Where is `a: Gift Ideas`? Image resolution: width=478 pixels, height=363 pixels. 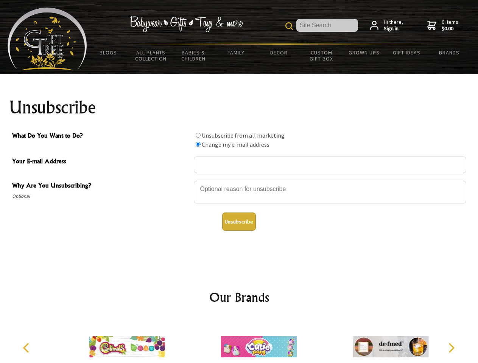 a: Gift Ideas is located at coordinates (406, 53).